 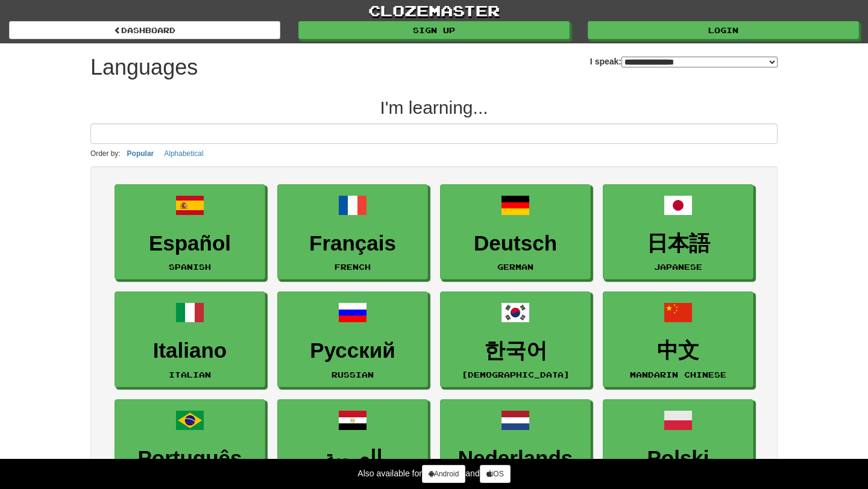 What do you see at coordinates (495, 474) in the screenshot?
I see `a: iOS` at bounding box center [495, 474].